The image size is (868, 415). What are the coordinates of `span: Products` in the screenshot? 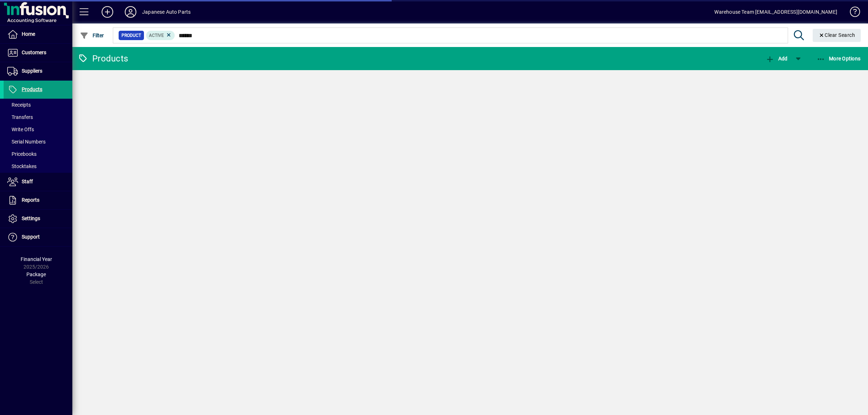 It's located at (32, 90).